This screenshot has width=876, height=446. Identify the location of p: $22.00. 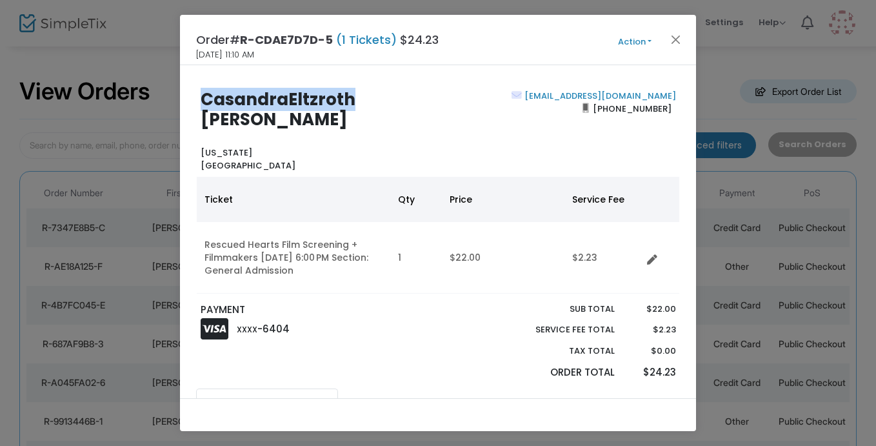
(651, 309).